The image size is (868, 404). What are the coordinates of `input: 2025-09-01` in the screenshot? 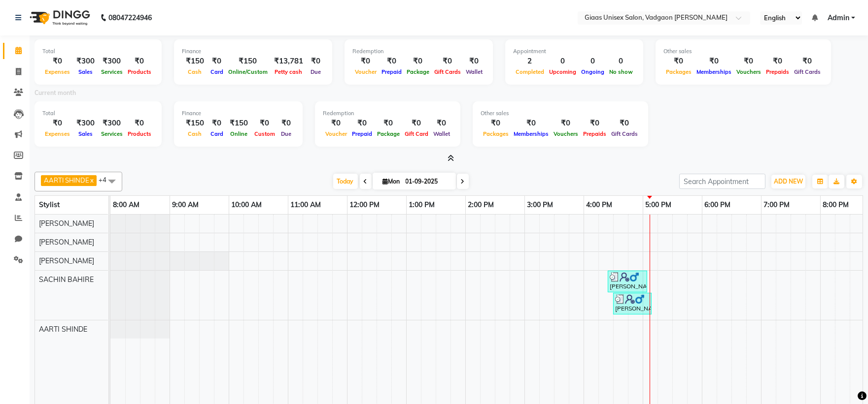 It's located at (428, 182).